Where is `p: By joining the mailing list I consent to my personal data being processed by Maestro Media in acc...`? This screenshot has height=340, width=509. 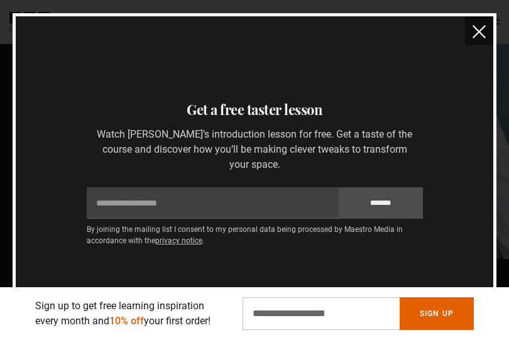 p: By joining the mailing list I consent to my personal data being processed by Maestro Media in acc... is located at coordinates (255, 235).